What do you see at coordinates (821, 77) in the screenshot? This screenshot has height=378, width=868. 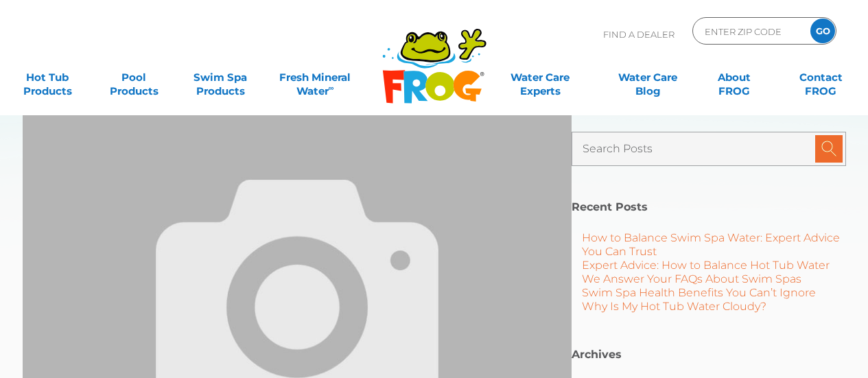 I see `a: ContactFROG` at bounding box center [821, 77].